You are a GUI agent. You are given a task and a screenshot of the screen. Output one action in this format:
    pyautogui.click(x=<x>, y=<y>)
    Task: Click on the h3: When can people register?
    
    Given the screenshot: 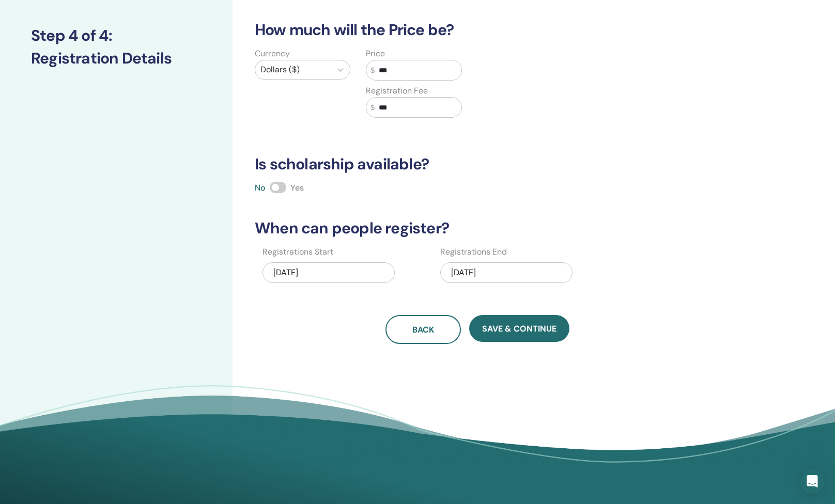 What is the action you would take?
    pyautogui.click(x=477, y=228)
    